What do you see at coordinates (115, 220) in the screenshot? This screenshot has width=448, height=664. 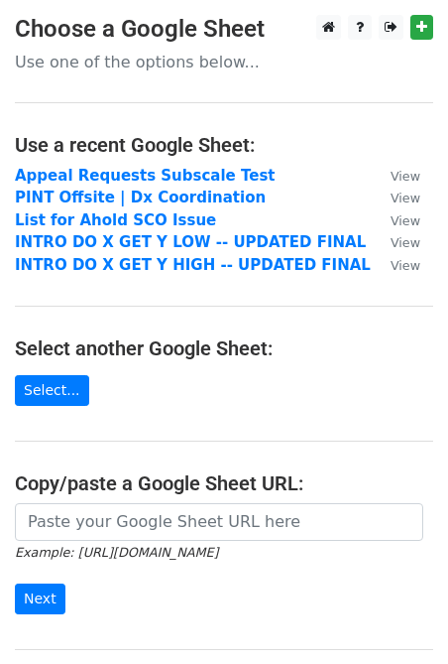 I see `a: List for Ahold SCO Issue` at bounding box center [115, 220].